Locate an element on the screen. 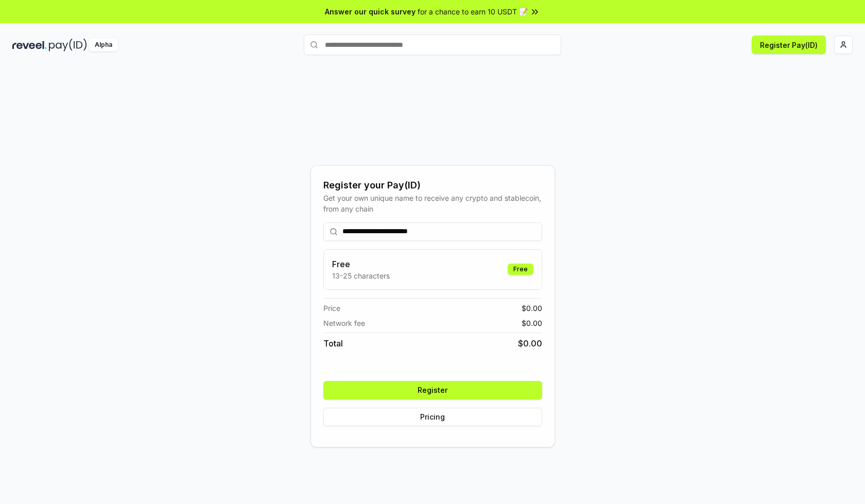 The width and height of the screenshot is (865, 504). div: Alpha is located at coordinates (103, 45).